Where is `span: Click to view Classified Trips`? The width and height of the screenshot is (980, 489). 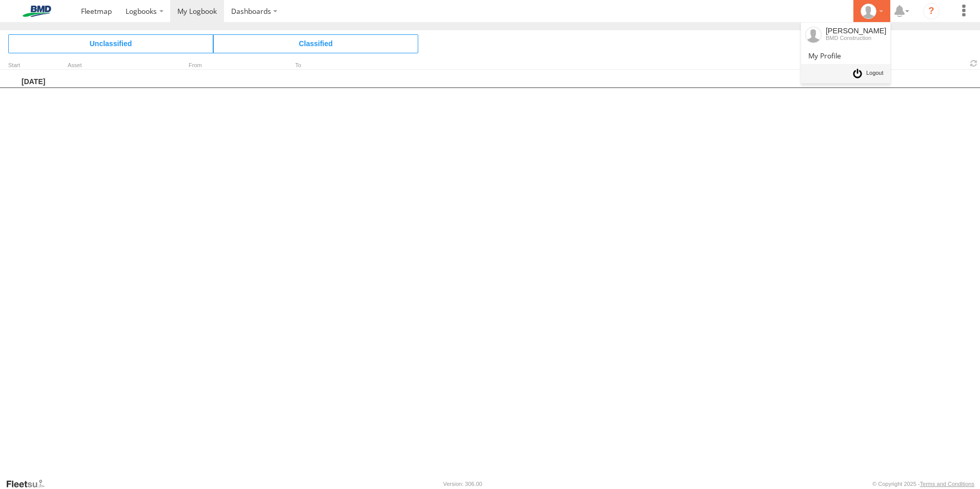 span: Click to view Classified Trips is located at coordinates (315, 43).